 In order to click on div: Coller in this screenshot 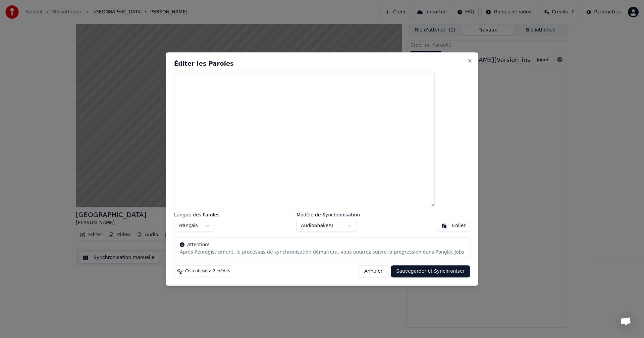, I will do `click(459, 226)`.